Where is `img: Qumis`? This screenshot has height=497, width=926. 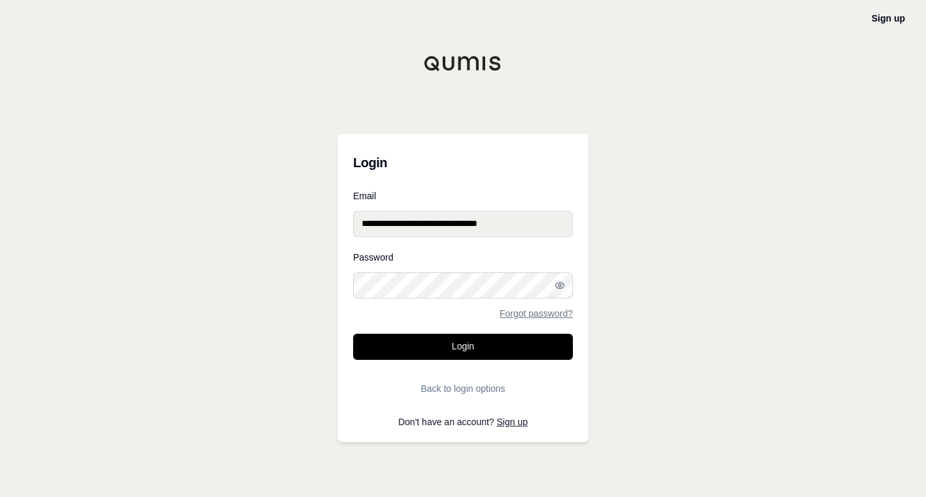
img: Qumis is located at coordinates (463, 63).